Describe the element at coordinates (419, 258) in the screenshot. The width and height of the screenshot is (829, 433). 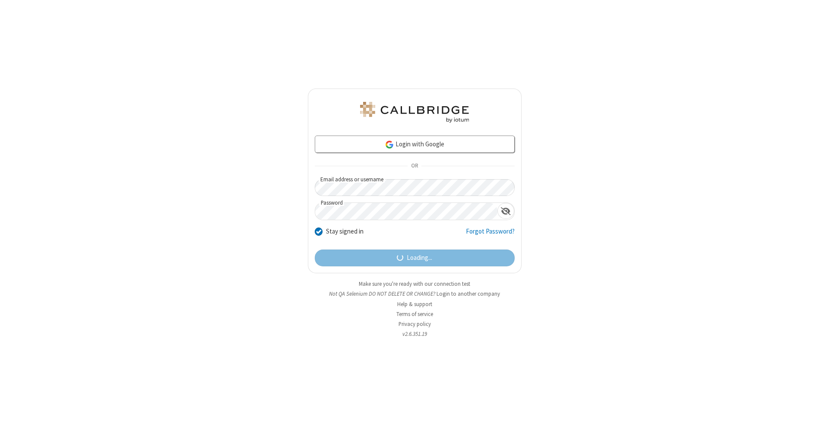
I see `span: Loading...` at that location.